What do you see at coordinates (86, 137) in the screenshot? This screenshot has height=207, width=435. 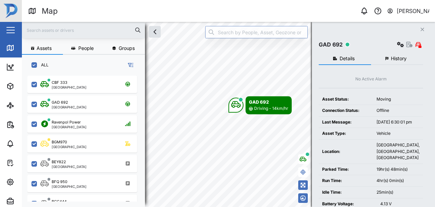 I see `div: grid` at bounding box center [86, 137].